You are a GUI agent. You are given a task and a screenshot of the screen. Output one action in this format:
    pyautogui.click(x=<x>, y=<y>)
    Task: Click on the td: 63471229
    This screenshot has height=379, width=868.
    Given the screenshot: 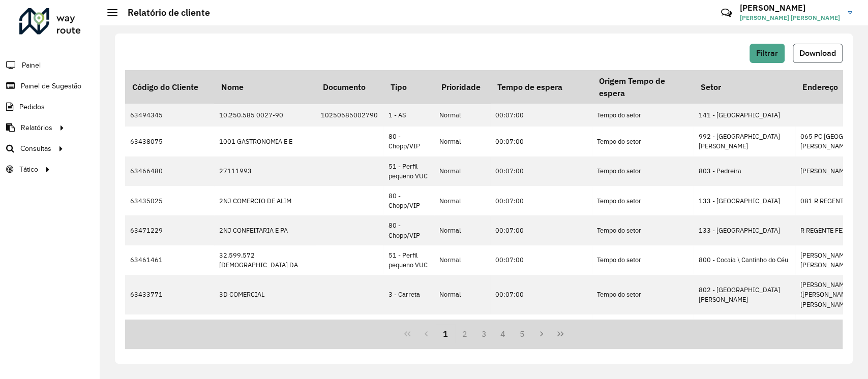 What is the action you would take?
    pyautogui.click(x=170, y=230)
    